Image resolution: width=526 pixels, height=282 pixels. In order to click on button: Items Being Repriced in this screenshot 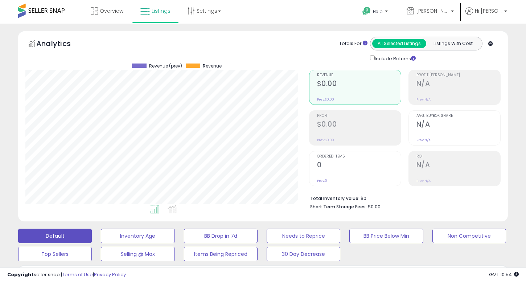, I will do `click(221, 254)`.